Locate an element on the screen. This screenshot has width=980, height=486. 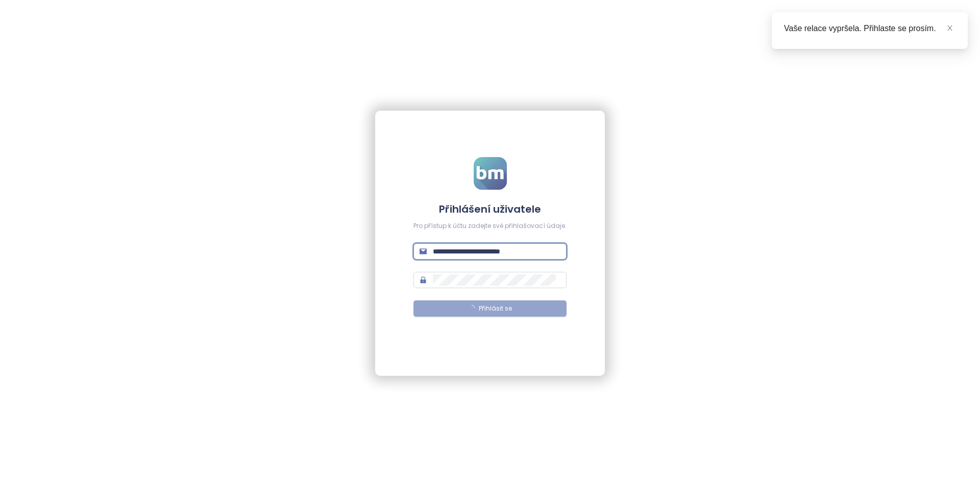
div: Vaše relace vypršela. Přihlaste se prosím. is located at coordinates (870, 28).